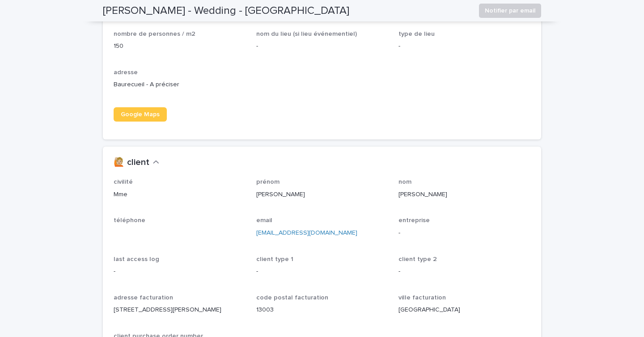  Describe the element at coordinates (180, 195) in the screenshot. I see `p: Mme` at that location.